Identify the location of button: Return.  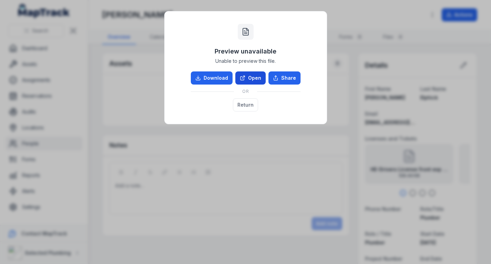
(245, 105).